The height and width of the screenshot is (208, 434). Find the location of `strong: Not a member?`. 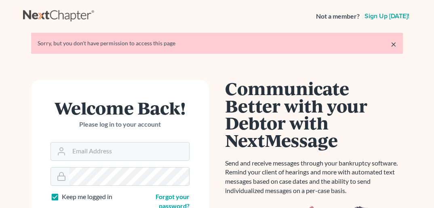

strong: Not a member? is located at coordinates (338, 16).